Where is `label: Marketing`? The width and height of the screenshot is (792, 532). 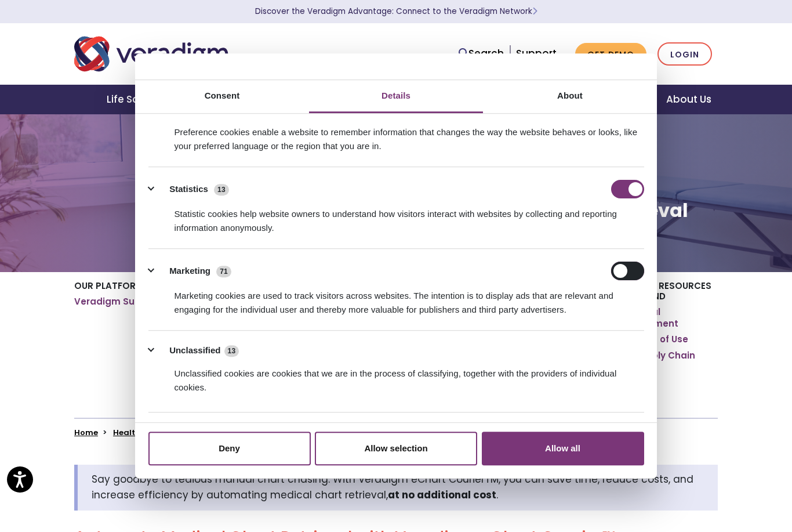 label: Marketing is located at coordinates (190, 271).